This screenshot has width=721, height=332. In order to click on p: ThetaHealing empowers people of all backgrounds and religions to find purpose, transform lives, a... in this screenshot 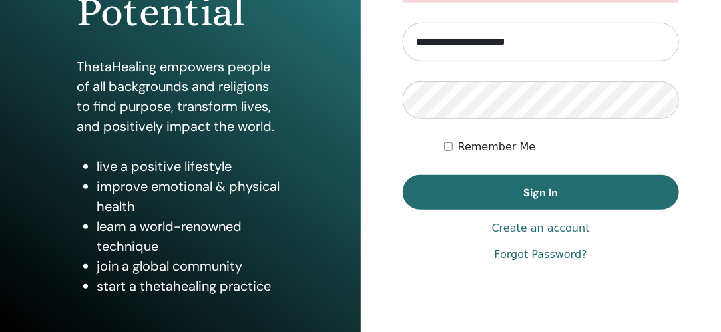, I will do `click(180, 97)`.